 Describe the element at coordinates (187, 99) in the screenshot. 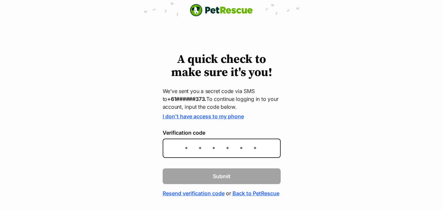

I see `strong: +61######373.` at that location.